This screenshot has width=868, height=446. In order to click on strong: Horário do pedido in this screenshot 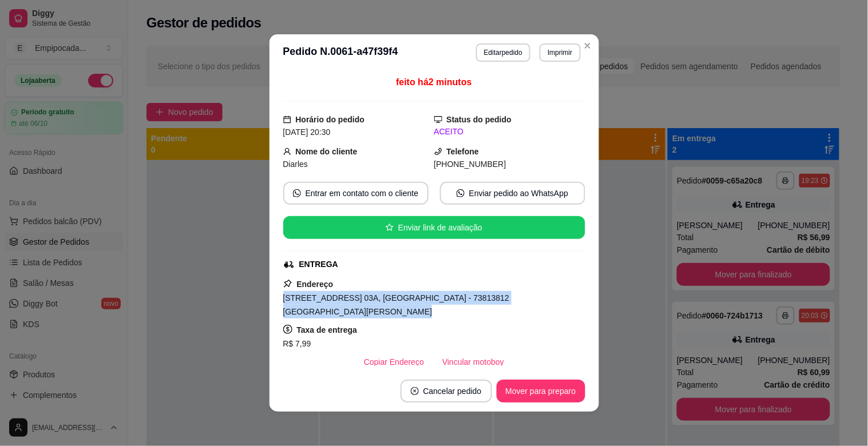, I will do `click(330, 120)`.